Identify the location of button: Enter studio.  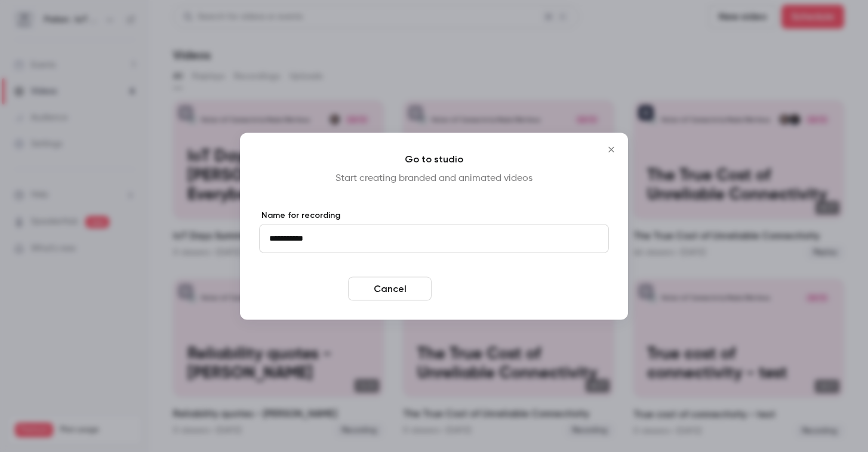
(478, 289).